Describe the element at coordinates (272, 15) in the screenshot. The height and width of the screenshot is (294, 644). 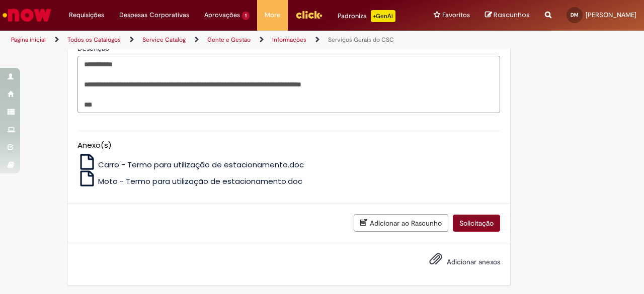
I see `span: More` at that location.